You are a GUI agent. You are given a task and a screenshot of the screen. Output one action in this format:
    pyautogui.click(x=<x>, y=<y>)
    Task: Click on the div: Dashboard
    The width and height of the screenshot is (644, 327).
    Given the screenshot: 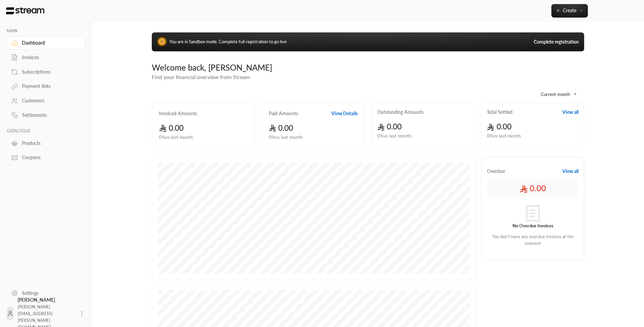 What is the action you would take?
    pyautogui.click(x=50, y=43)
    